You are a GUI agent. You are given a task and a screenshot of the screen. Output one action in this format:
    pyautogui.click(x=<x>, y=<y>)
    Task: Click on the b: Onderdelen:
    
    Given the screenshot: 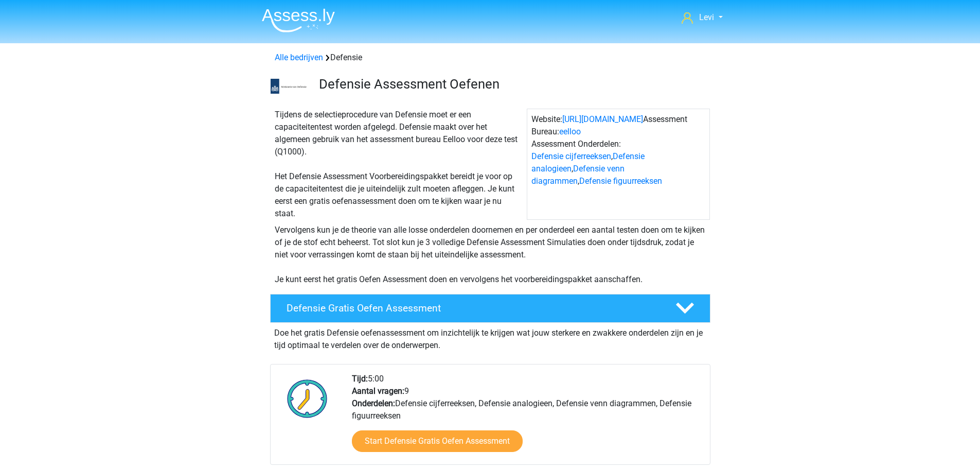 What is the action you would take?
    pyautogui.click(x=374, y=403)
    